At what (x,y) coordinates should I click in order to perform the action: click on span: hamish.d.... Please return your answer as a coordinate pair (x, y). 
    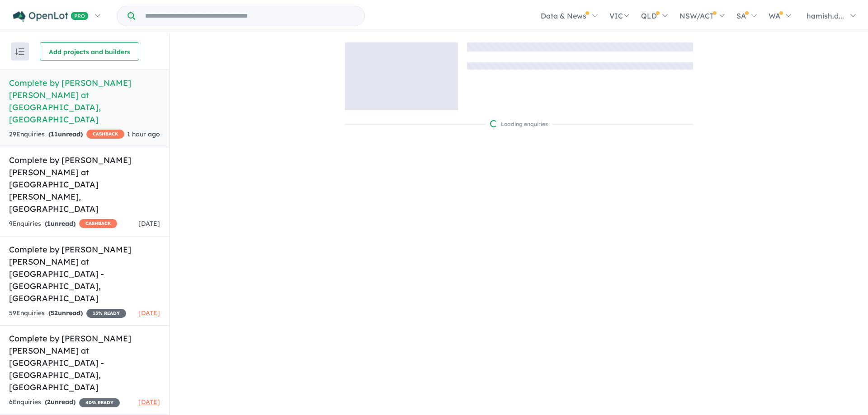
    Looking at the image, I should click on (825, 16).